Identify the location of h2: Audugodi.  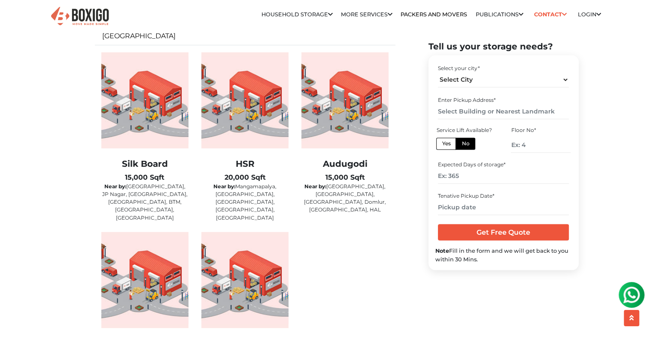
(345, 164).